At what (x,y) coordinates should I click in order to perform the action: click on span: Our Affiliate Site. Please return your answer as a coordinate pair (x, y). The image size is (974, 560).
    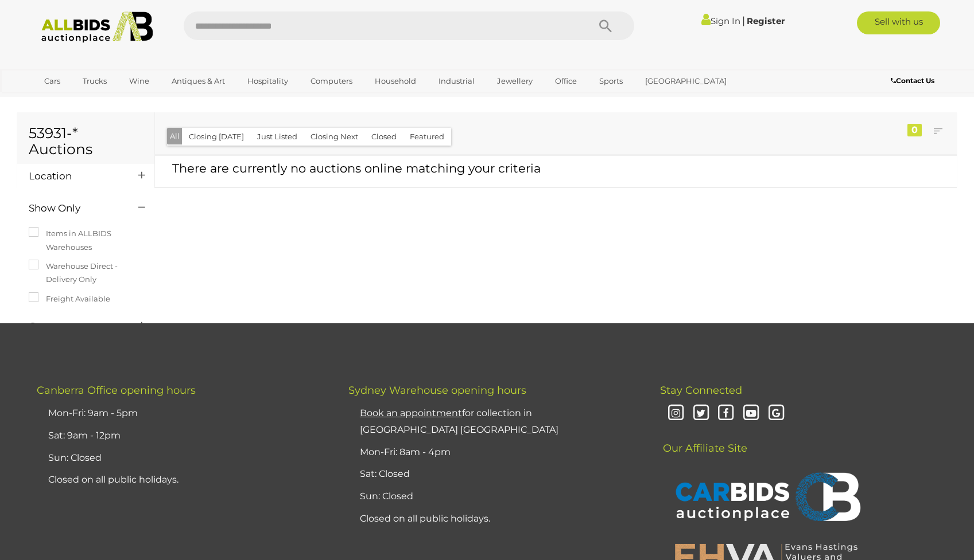
    Looking at the image, I should click on (703, 440).